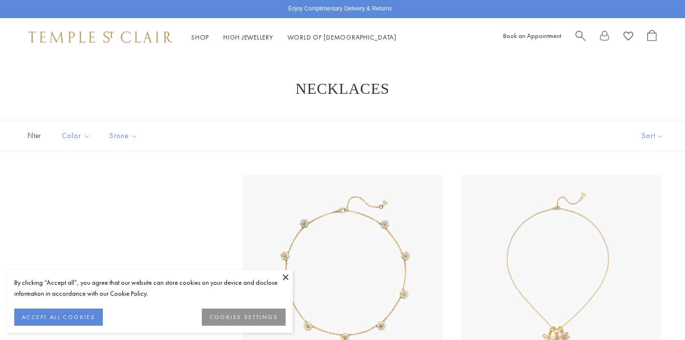  Describe the element at coordinates (200, 37) in the screenshot. I see `a: ShopShop` at that location.